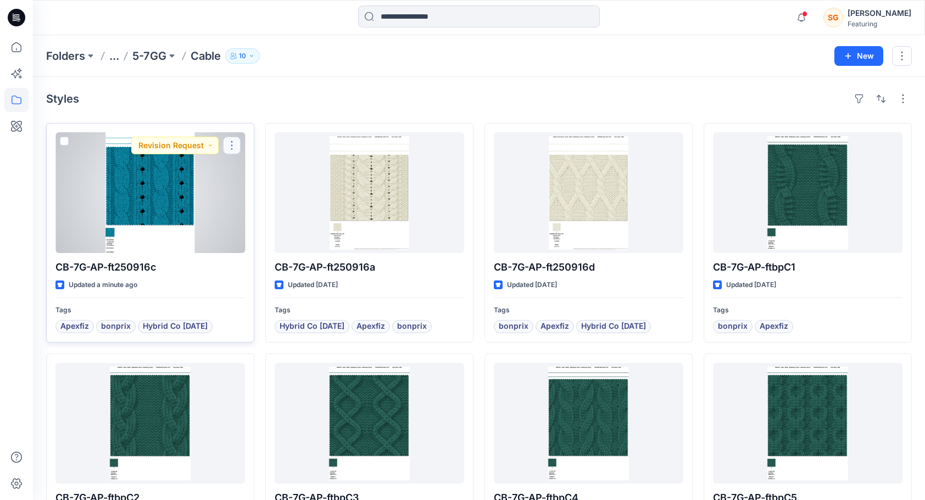 The height and width of the screenshot is (500, 925). I want to click on a: CB-7G-AP-ft250916d, so click(588, 193).